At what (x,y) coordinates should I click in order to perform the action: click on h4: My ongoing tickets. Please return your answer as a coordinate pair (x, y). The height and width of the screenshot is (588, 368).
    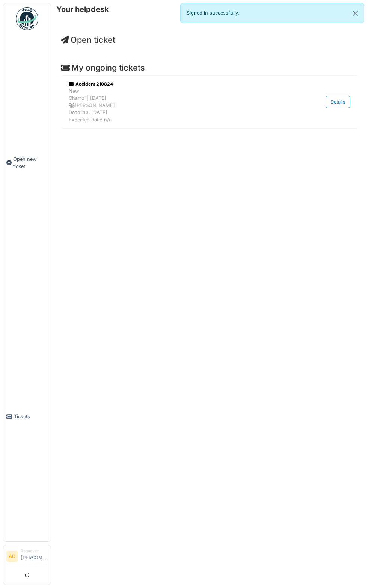
    Looking at the image, I should click on (210, 67).